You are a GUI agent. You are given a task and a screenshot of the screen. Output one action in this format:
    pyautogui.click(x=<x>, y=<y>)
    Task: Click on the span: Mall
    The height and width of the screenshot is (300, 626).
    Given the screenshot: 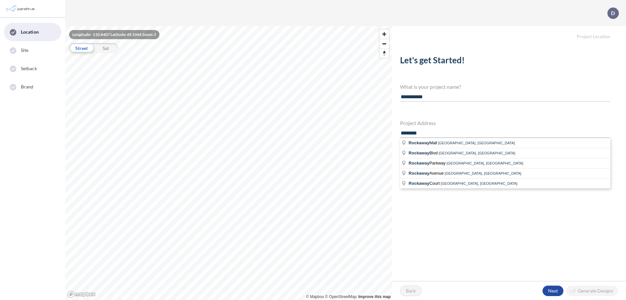 What is the action you would take?
    pyautogui.click(x=423, y=143)
    